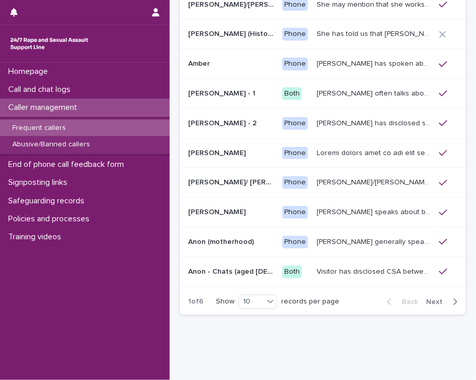 The height and width of the screenshot is (380, 476). Describe the element at coordinates (222, 241) in the screenshot. I see `p: Anon (motherhood)` at that location.